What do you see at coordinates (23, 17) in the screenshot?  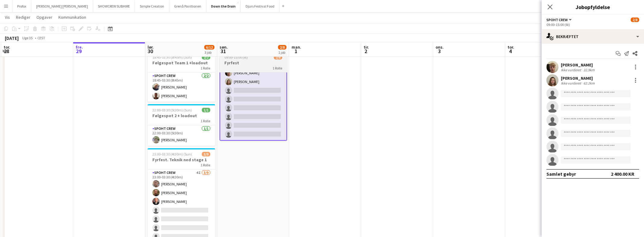 I see `span: Rediger` at bounding box center [23, 17].